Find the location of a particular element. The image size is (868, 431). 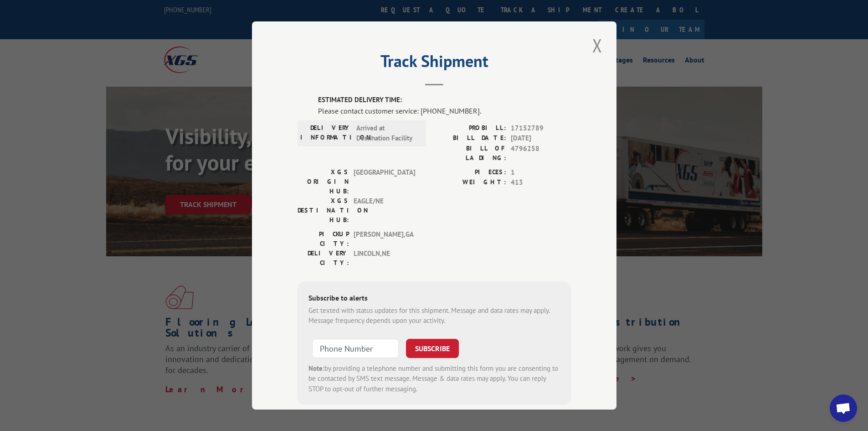

label: DELIVERY INFORMATION: is located at coordinates (326, 133).